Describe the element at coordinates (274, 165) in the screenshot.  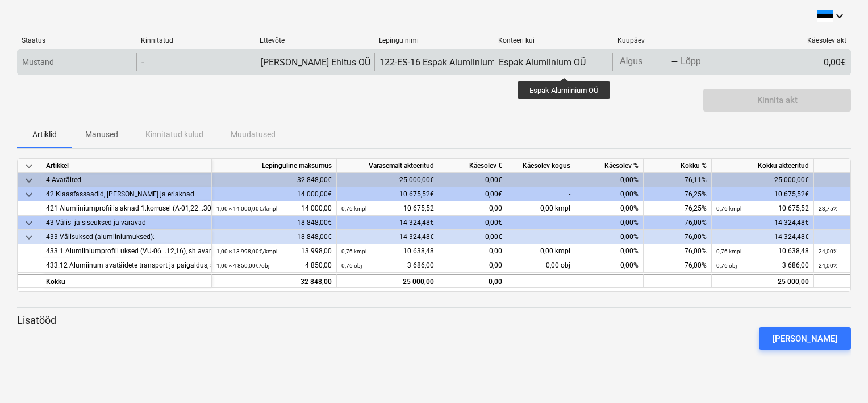
I see `div: Lepinguline maksumus` at that location.